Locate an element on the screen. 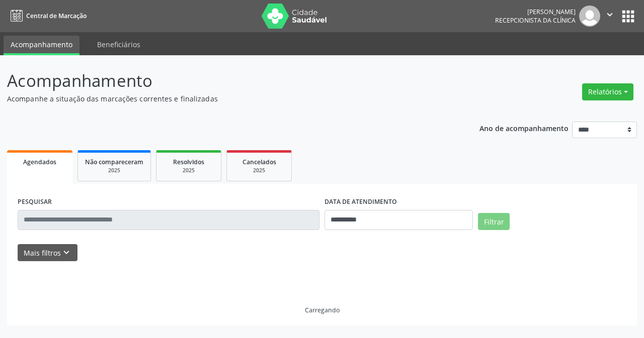 Image resolution: width=644 pixels, height=338 pixels. button: apps is located at coordinates (628, 16).